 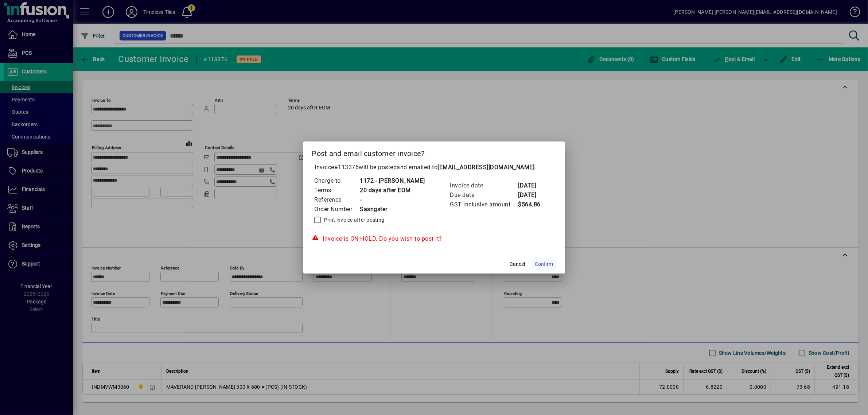 I want to click on td: GST inclusive amount, so click(x=484, y=205).